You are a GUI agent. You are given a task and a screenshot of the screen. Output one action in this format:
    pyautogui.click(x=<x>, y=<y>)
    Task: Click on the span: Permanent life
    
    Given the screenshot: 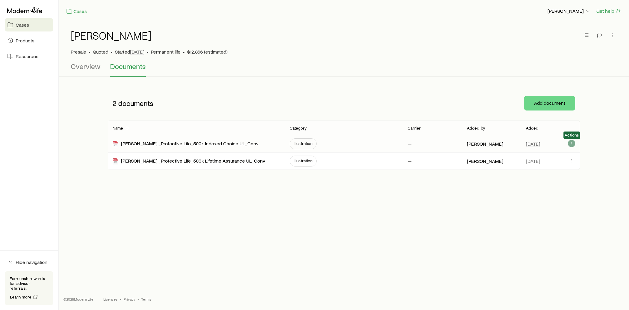 What is the action you would take?
    pyautogui.click(x=166, y=52)
    